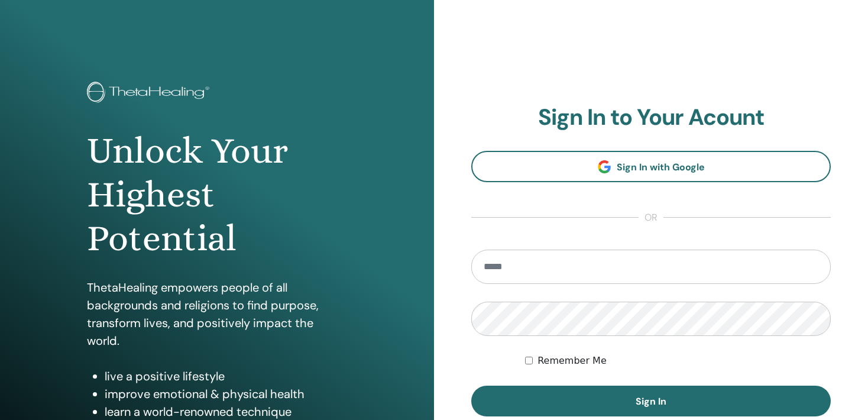  What do you see at coordinates (225, 376) in the screenshot?
I see `li: live a positive lifestyle` at bounding box center [225, 376].